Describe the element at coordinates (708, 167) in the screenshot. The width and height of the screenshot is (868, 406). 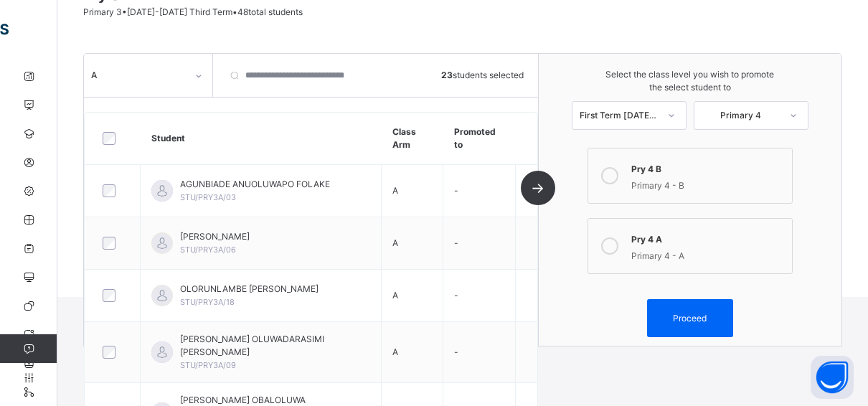
I see `div: Pry 4 B` at that location.